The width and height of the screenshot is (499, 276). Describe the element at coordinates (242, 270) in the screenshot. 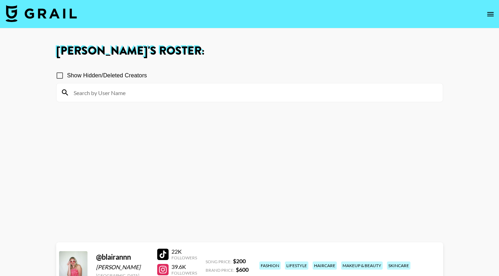

I see `strong: $ 600` at that location.